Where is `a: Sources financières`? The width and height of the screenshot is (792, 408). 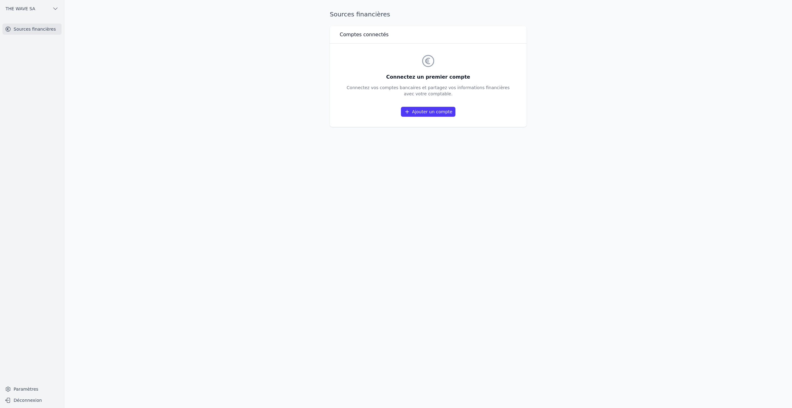 a: Sources financières is located at coordinates (32, 29).